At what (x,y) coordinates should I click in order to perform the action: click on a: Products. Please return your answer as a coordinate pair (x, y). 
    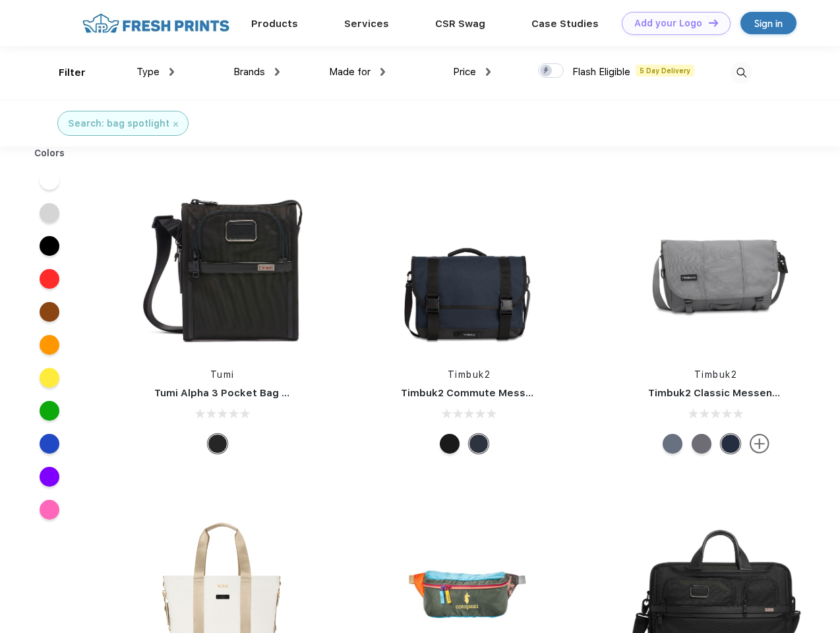
    Looking at the image, I should click on (275, 23).